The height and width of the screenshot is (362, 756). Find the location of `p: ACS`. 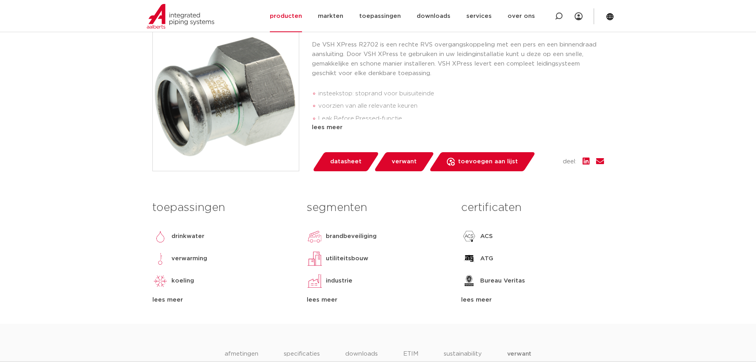

p: ACS is located at coordinates (487, 236).